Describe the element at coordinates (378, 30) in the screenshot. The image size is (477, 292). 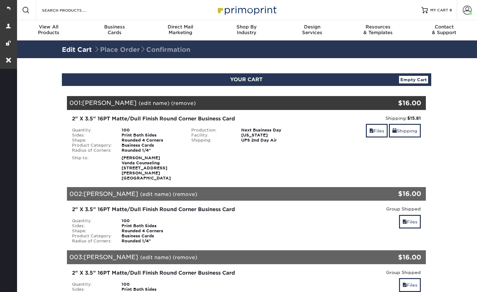
I see `a: Resources& Templates` at that location.